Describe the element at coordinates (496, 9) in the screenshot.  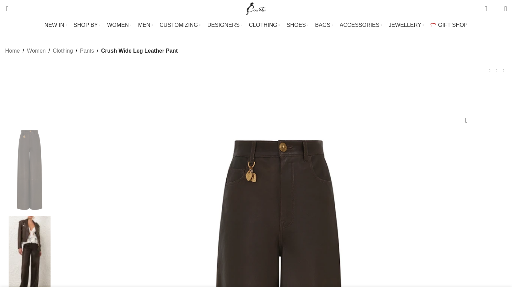
I see `div: My Wishlist` at that location.